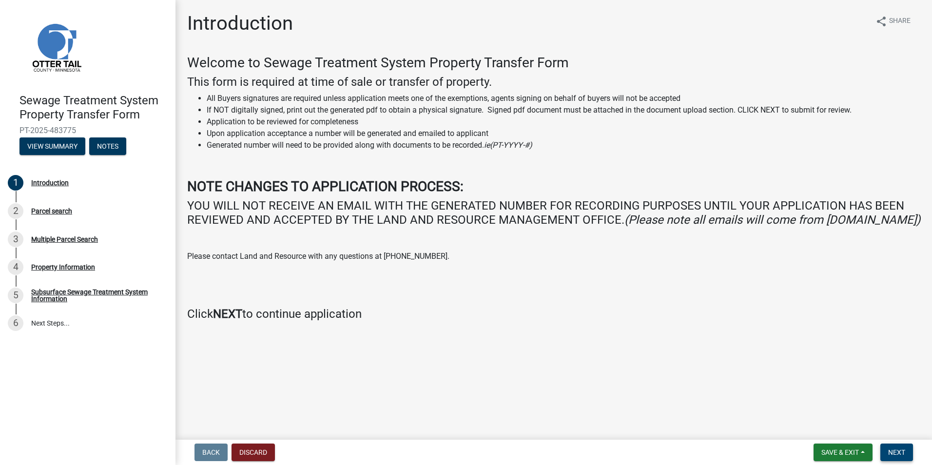 This screenshot has width=932, height=465. Describe the element at coordinates (554, 63) in the screenshot. I see `h3: Welcome to Sewage Treatment System Property Transfer Form` at that location.